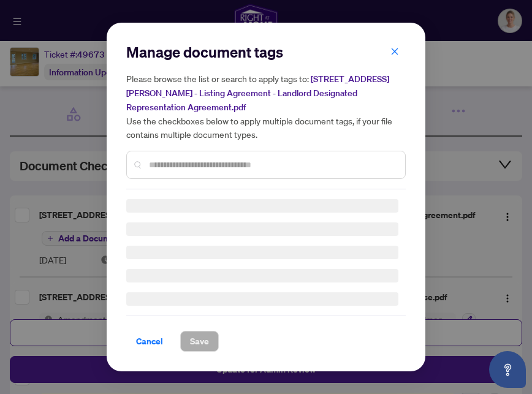  I want to click on h2: Manage document tags, so click(266, 52).